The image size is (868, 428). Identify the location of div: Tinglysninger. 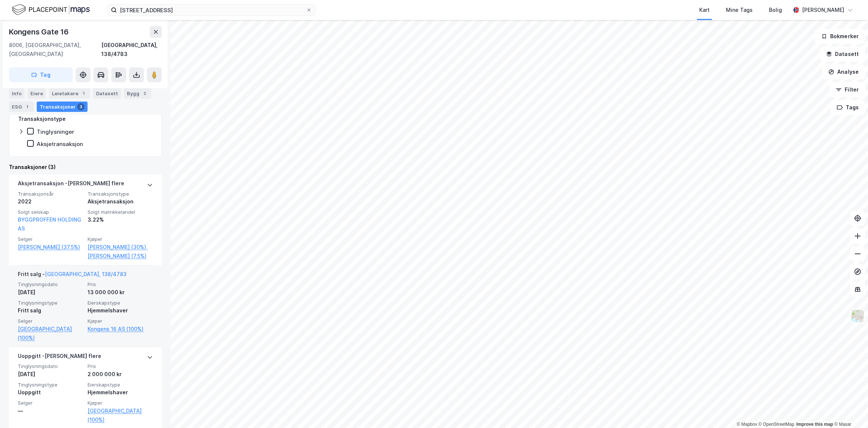
(55, 132).